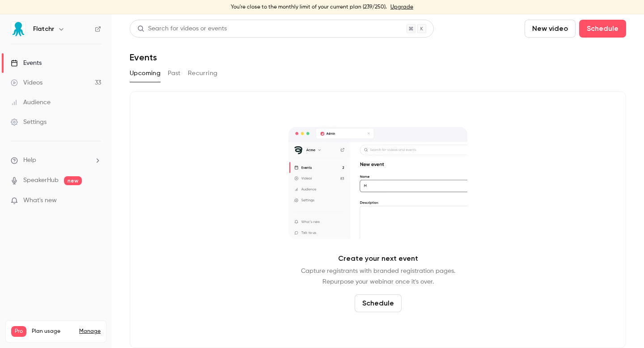  Describe the element at coordinates (145, 73) in the screenshot. I see `button: Upcoming` at that location.